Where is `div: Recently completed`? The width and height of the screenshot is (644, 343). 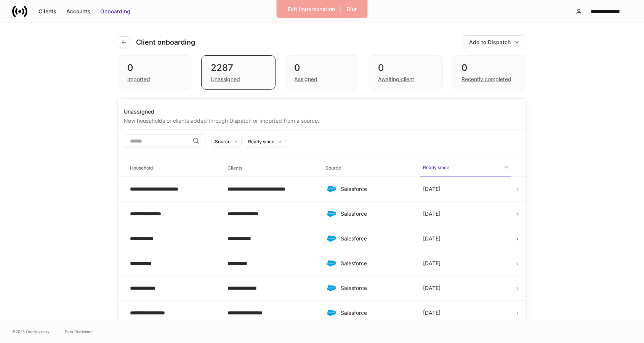
div: Recently completed is located at coordinates (486, 79).